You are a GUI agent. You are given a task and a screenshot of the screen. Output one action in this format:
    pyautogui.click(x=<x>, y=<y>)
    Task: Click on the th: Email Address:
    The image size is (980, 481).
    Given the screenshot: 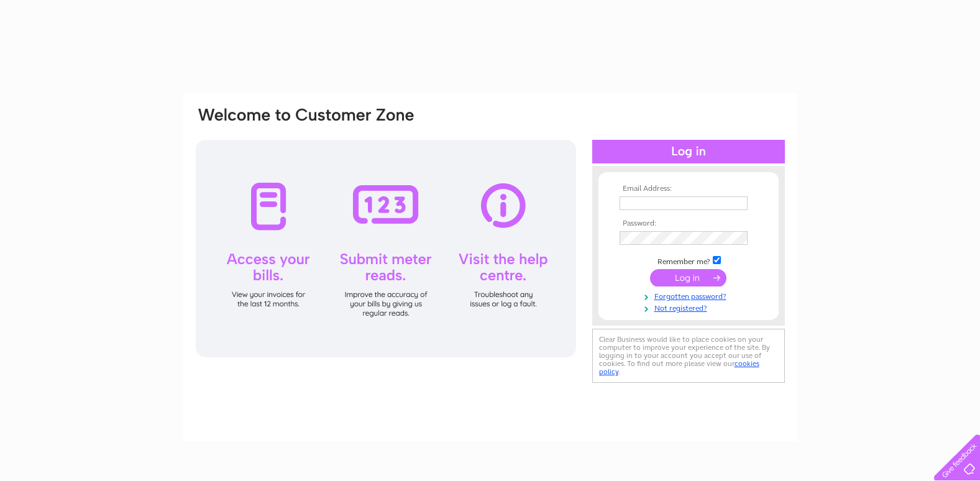 What is the action you would take?
    pyautogui.click(x=689, y=189)
    